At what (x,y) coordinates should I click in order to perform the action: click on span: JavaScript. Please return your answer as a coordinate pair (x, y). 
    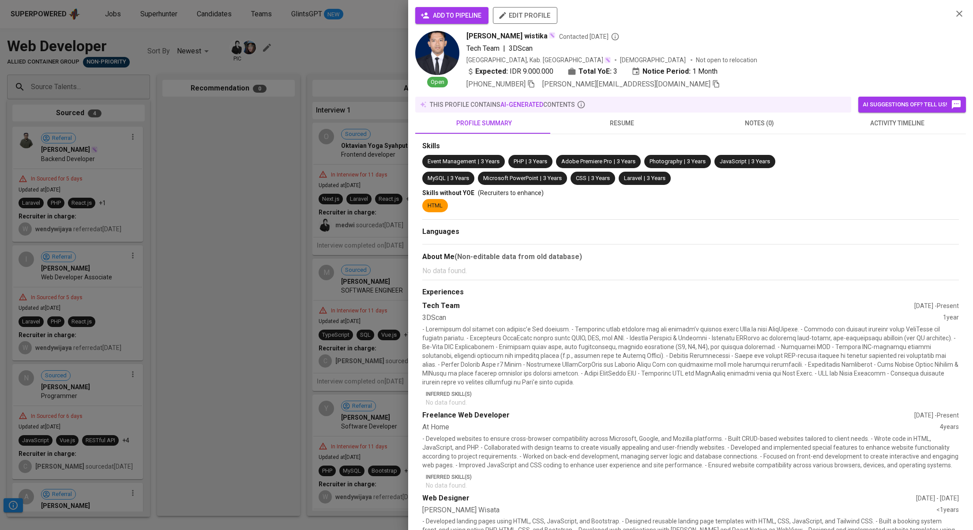
    Looking at the image, I should click on (733, 161).